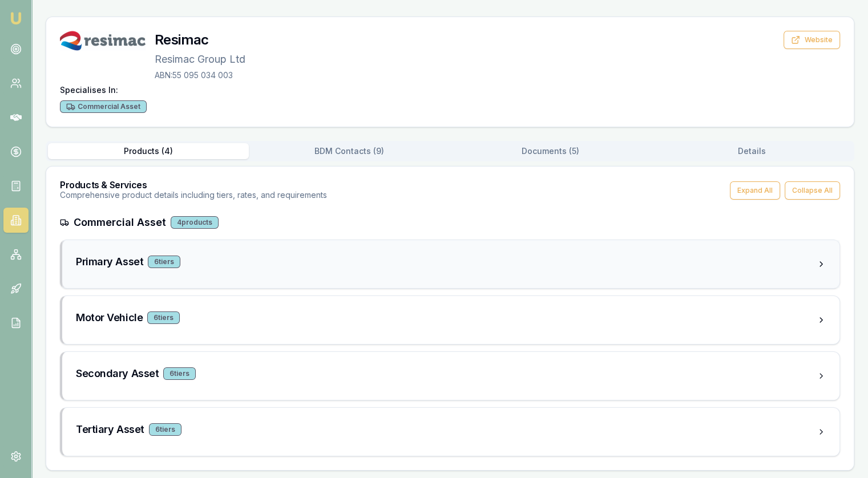 This screenshot has height=478, width=868. Describe the element at coordinates (103, 106) in the screenshot. I see `div: Commercial Asset` at that location.